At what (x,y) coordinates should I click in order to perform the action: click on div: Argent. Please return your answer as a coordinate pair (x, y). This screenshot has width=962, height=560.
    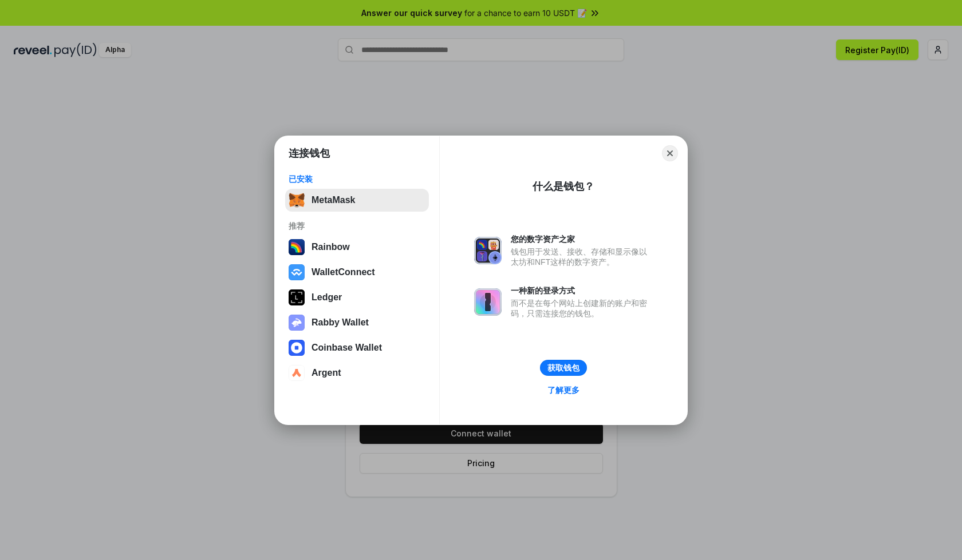
    Looking at the image, I should click on (327, 373).